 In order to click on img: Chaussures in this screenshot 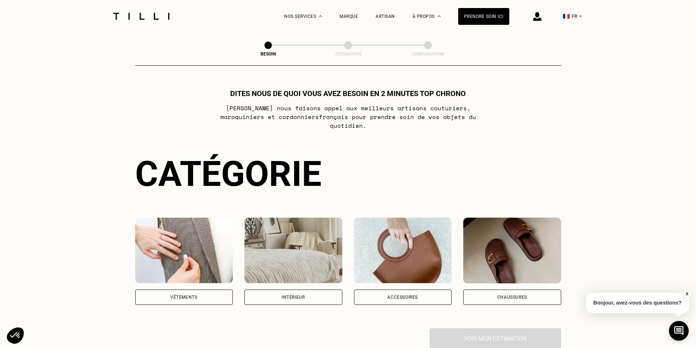, I will do `click(512, 251)`.